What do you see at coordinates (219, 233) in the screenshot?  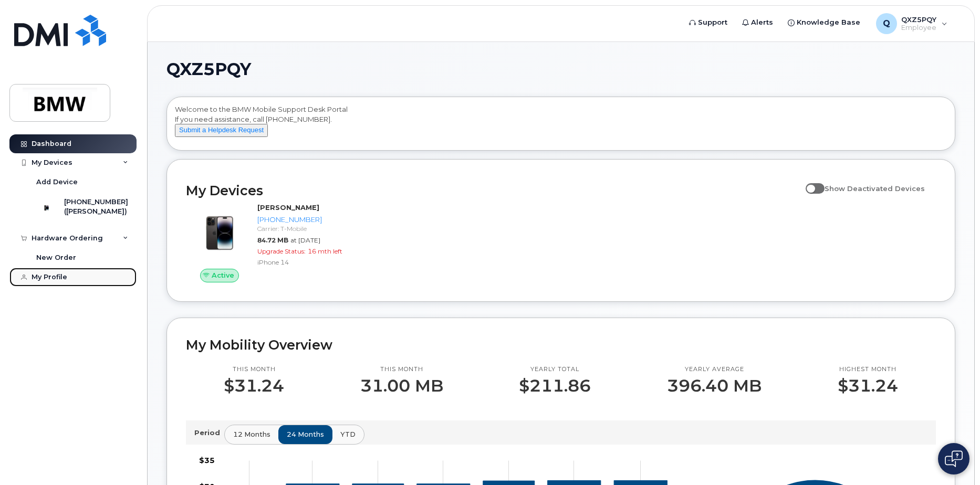 I see `img: image20231002-3703462-njx0qo.jpeg` at bounding box center [219, 233].